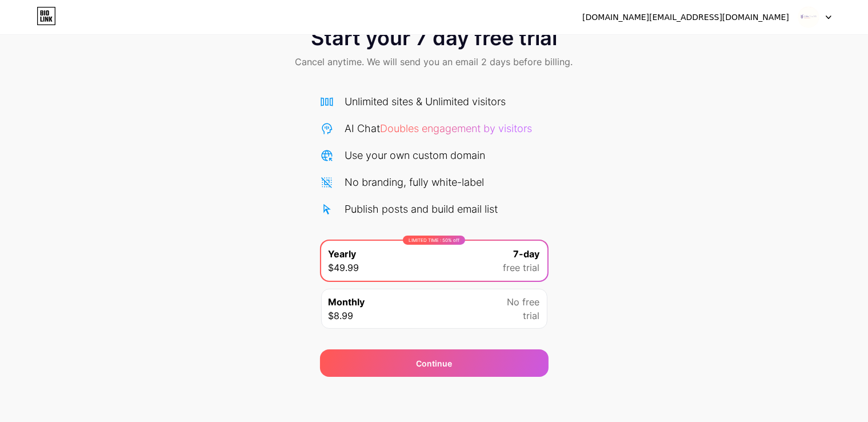 The height and width of the screenshot is (422, 868). What do you see at coordinates (522, 268) in the screenshot?
I see `span: free trial` at bounding box center [522, 268].